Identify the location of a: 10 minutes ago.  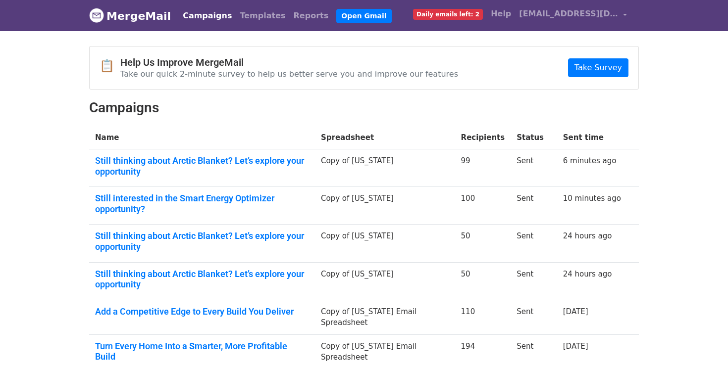
(592, 199).